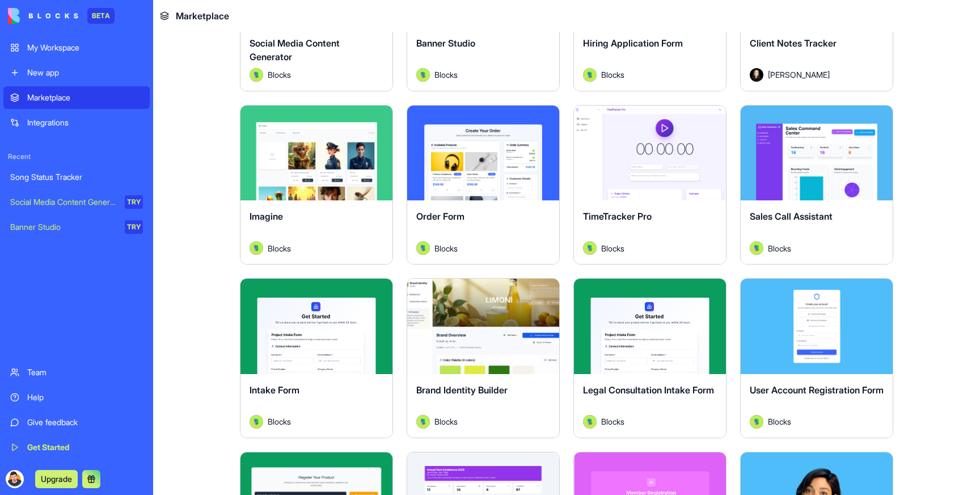 This screenshot has height=495, width=980. What do you see at coordinates (85, 48) in the screenshot?
I see `div: My Workspace` at bounding box center [85, 48].